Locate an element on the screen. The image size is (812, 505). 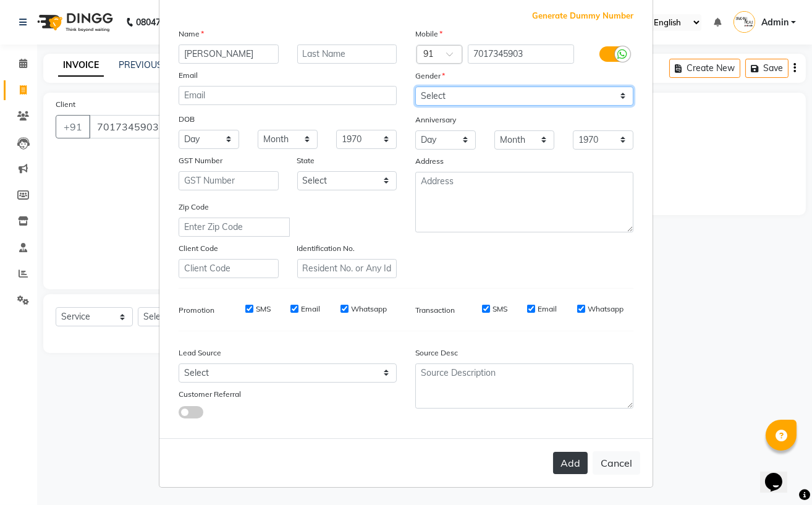
label: Source Desc is located at coordinates (436, 353).